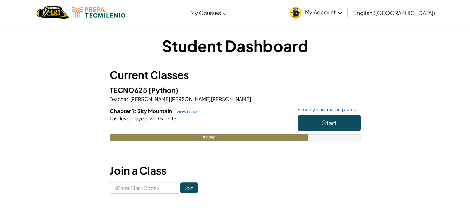  What do you see at coordinates (99, 13) in the screenshot?
I see `img: Tecmilenio logo` at bounding box center [99, 13].